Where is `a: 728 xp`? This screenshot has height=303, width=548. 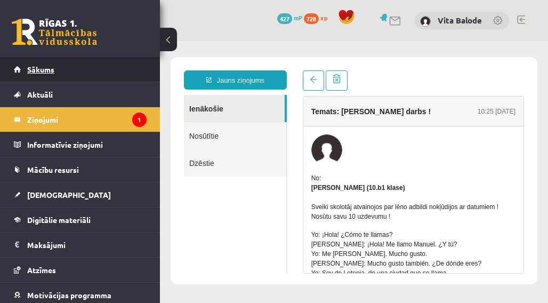
a: 728 xp is located at coordinates (318, 18).